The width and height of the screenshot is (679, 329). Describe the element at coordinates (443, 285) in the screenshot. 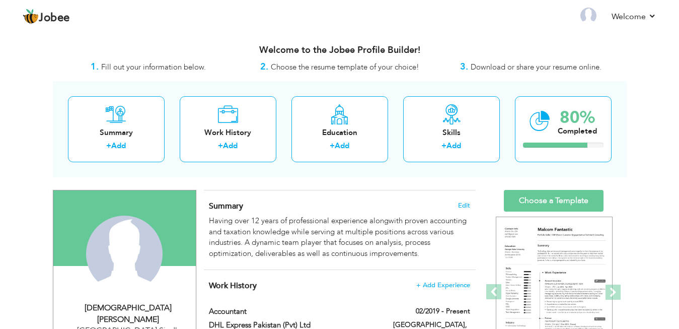

I see `span: + Add Experience` at that location.